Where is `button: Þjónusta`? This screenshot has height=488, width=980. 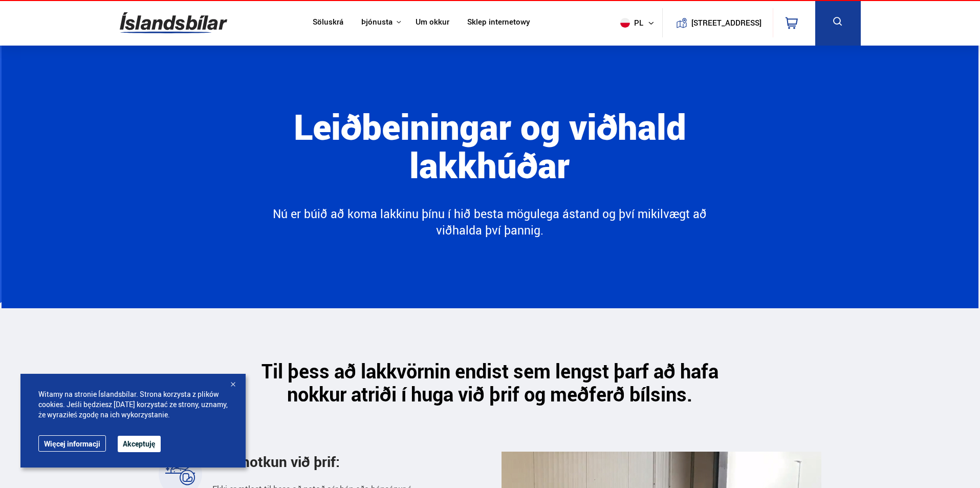 button: Þjónusta is located at coordinates (377, 22).